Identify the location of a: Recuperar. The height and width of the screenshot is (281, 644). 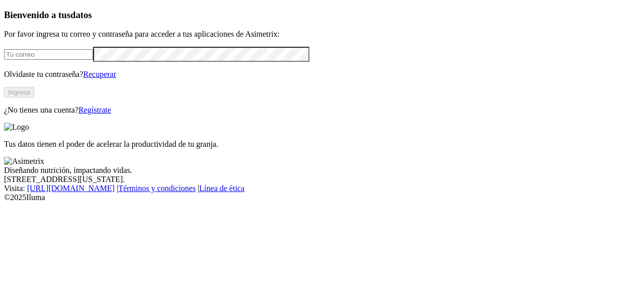
(100, 74).